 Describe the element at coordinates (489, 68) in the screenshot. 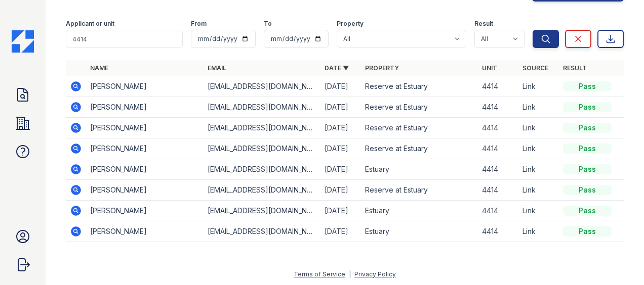

I see `a: Unit` at that location.